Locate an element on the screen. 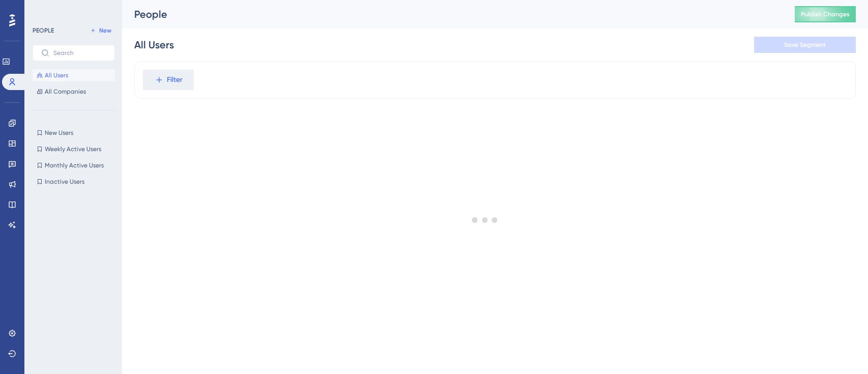  span: Monthly Active Users is located at coordinates (74, 165).